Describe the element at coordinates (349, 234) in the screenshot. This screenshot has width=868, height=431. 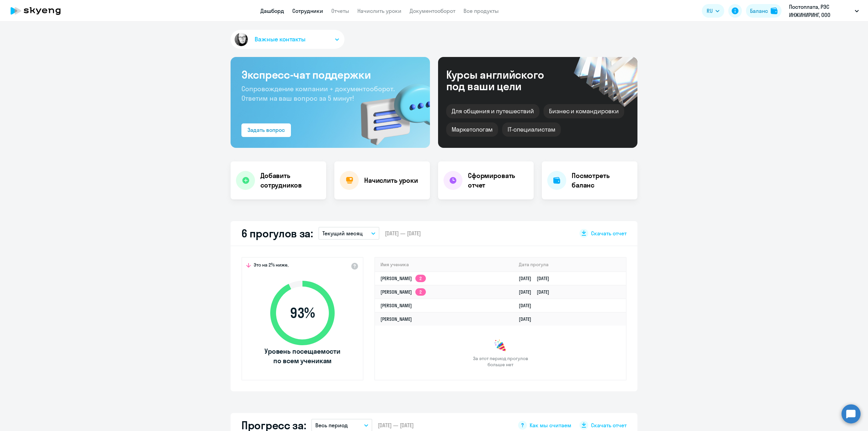
I see `button: Текущий месяц` at that location.